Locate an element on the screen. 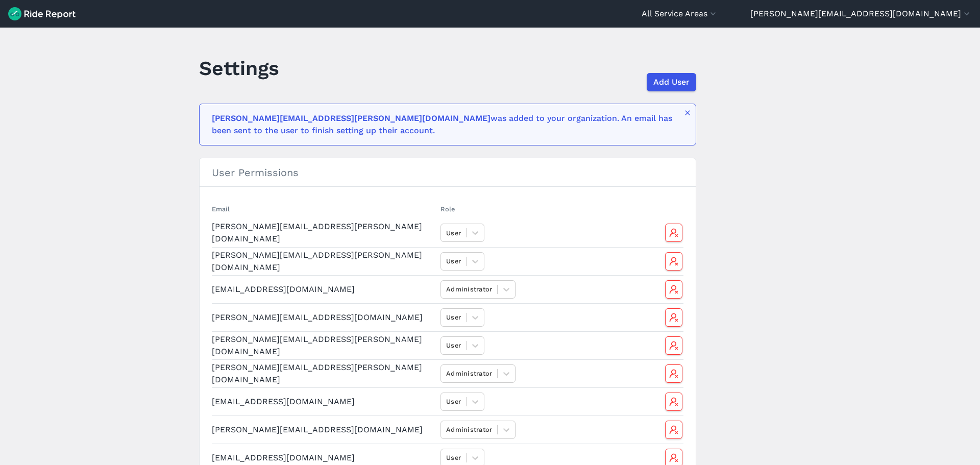 This screenshot has height=465, width=980. div: was added to your organization. An email has been sent to the user to finish setting up their acc... is located at coordinates (445, 125).